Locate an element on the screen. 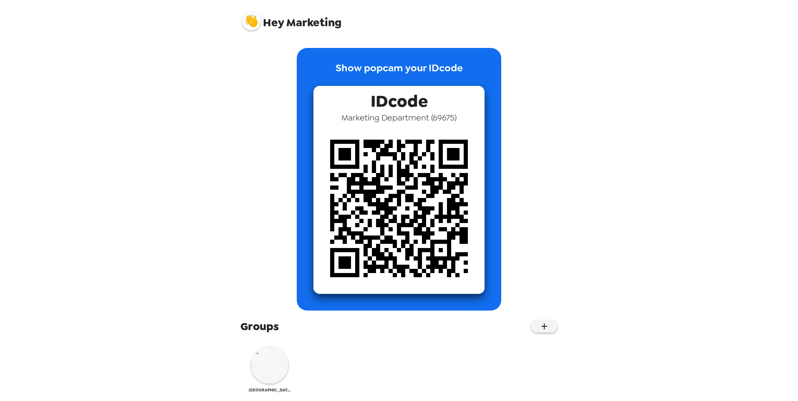 This screenshot has height=401, width=798. img: Lake City Bank is located at coordinates (270, 366).